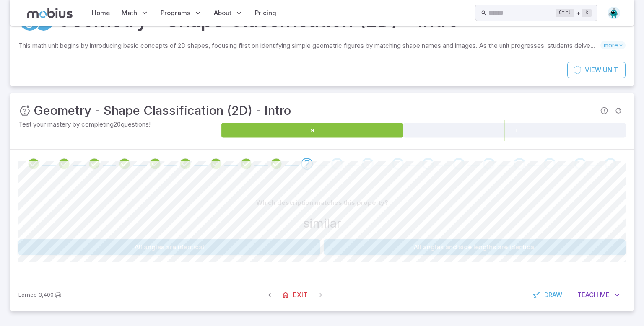  What do you see at coordinates (46, 295) in the screenshot?
I see `span: 3,400` at bounding box center [46, 295].